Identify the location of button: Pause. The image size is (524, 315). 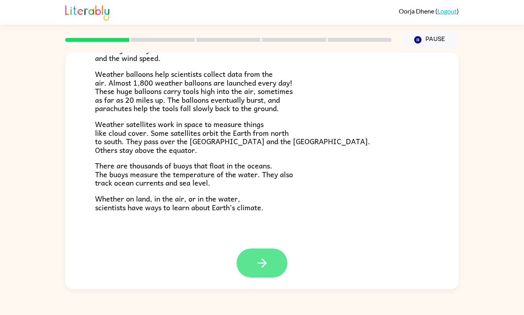
(430, 40).